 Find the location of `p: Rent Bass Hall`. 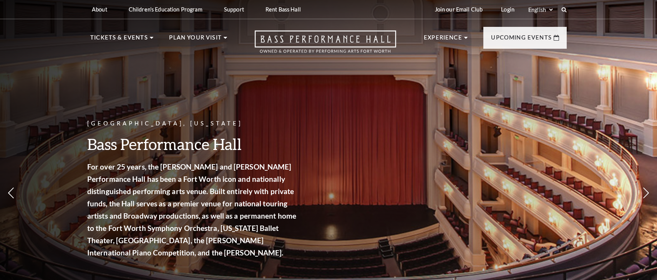

p: Rent Bass Hall is located at coordinates (283, 9).